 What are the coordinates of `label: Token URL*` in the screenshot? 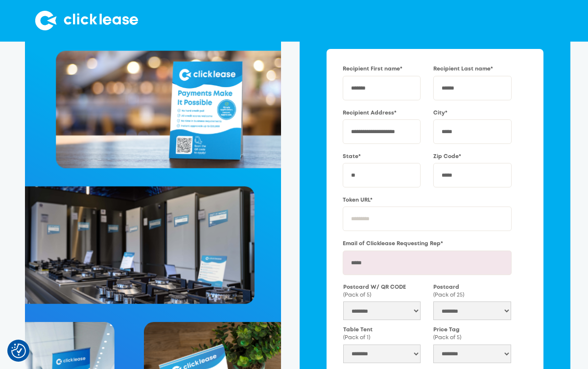 It's located at (427, 200).